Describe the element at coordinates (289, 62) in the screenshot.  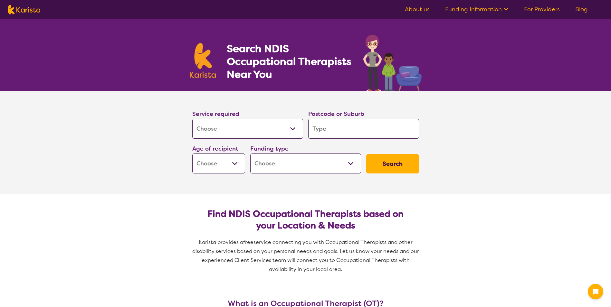
I see `h1: Search NDIS Occupational Therapists Near You` at that location.